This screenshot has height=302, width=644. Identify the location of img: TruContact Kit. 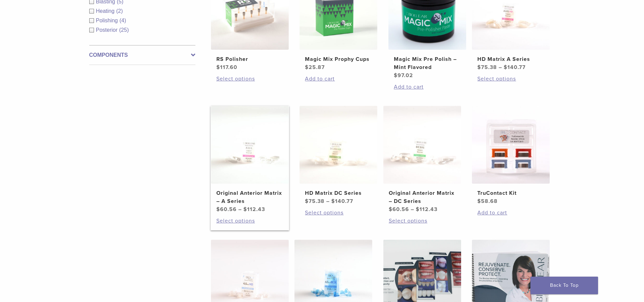
(511, 145).